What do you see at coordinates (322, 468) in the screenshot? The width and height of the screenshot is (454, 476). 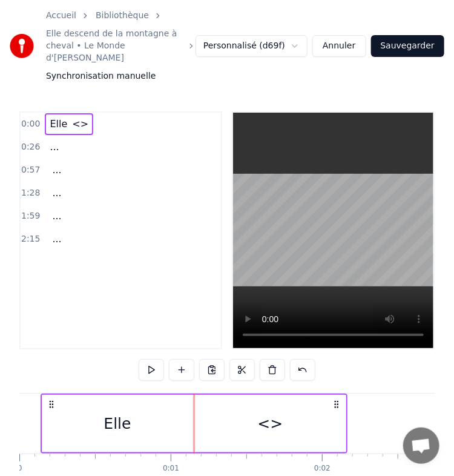 I see `div: 0:02` at bounding box center [322, 468].